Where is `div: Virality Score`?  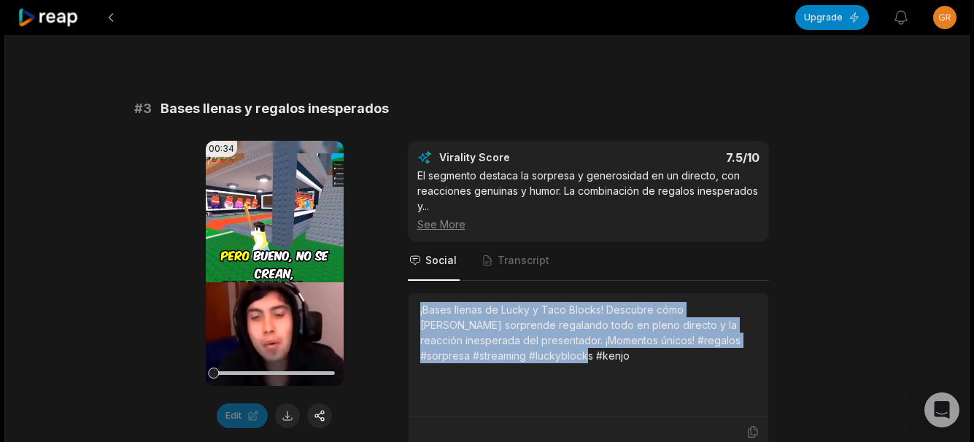 div: Virality Score is located at coordinates (517, 158).